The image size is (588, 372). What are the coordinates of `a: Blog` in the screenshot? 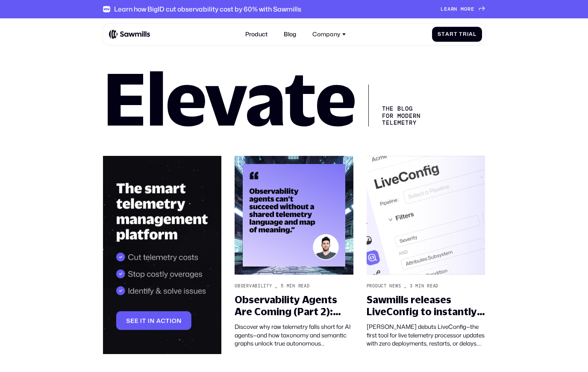 It's located at (290, 34).